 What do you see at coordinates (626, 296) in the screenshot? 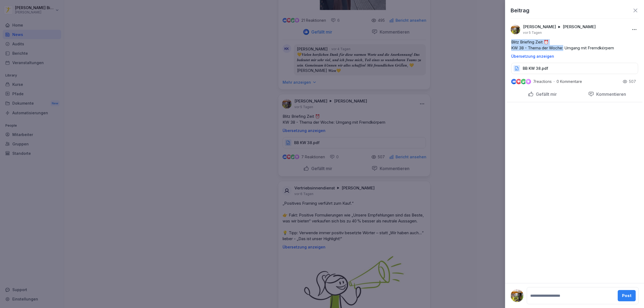
I see `button: Post` at bounding box center [626, 296].